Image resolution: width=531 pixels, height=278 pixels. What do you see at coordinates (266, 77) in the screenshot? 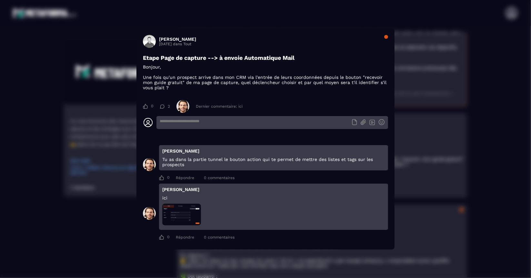
I see `p: Bonjour, Une fois qu'un prospect arrive dans mon CRM via l'entrée de leurs coordonnées depuis le ...` at bounding box center [266, 77].